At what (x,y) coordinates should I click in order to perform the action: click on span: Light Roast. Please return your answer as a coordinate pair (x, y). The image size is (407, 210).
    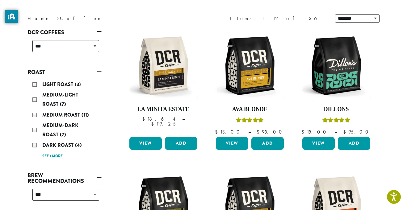
    Looking at the image, I should click on (58, 84).